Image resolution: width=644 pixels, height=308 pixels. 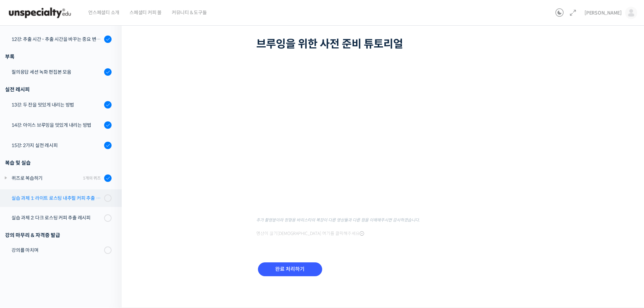 I want to click on div: 1개의 퀴즈, so click(x=92, y=178).